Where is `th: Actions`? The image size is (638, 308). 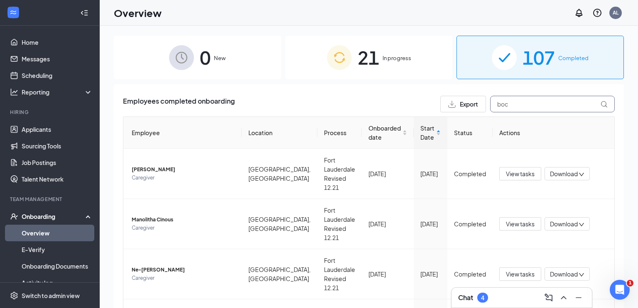
th: Actions is located at coordinates (553, 133).